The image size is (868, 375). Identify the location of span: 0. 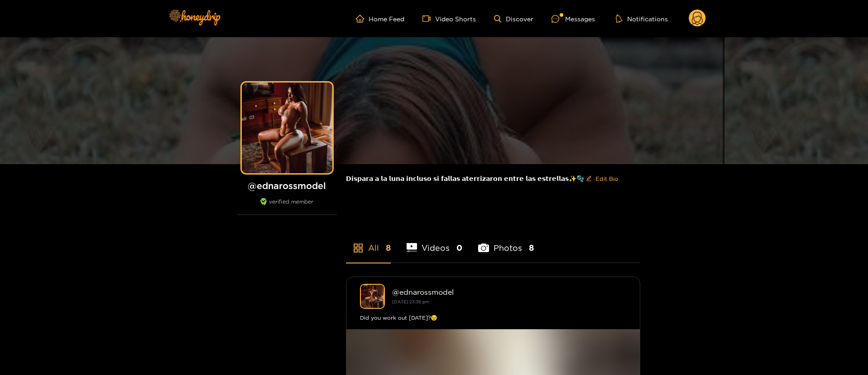
(460, 247).